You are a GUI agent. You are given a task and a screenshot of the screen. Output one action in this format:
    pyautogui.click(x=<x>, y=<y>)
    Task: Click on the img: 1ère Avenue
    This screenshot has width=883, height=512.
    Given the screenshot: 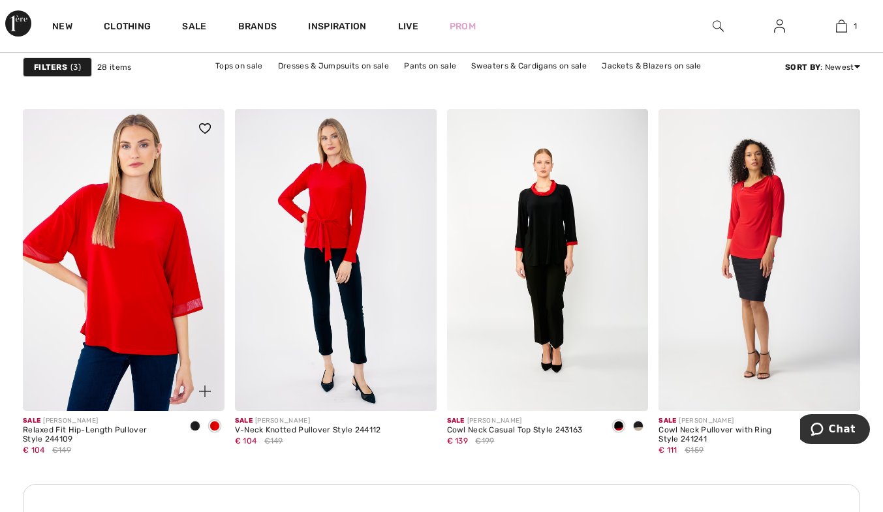 What is the action you would take?
    pyautogui.click(x=18, y=23)
    